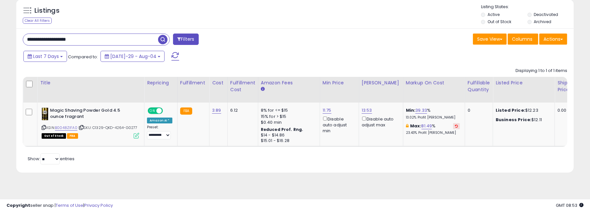  What do you see at coordinates (499, 21) in the screenshot?
I see `label: Out of Stock` at bounding box center [499, 21].